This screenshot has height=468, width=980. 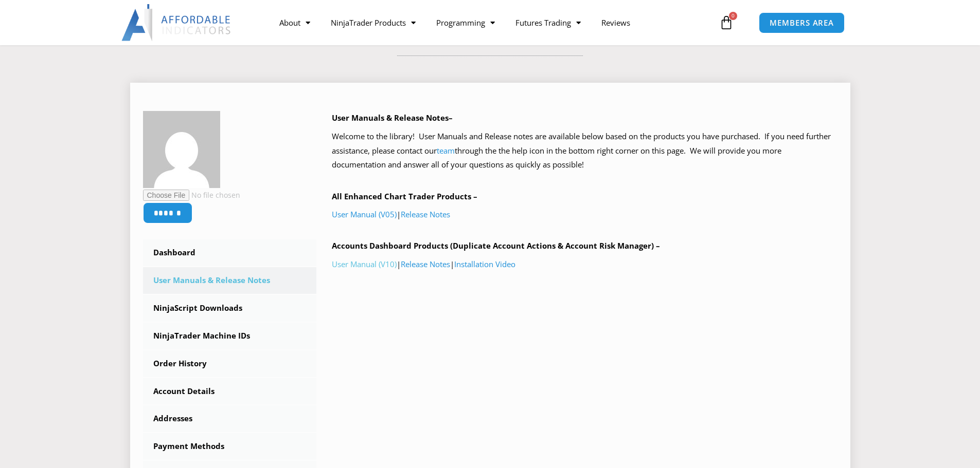 I want to click on a: Reviews, so click(x=616, y=23).